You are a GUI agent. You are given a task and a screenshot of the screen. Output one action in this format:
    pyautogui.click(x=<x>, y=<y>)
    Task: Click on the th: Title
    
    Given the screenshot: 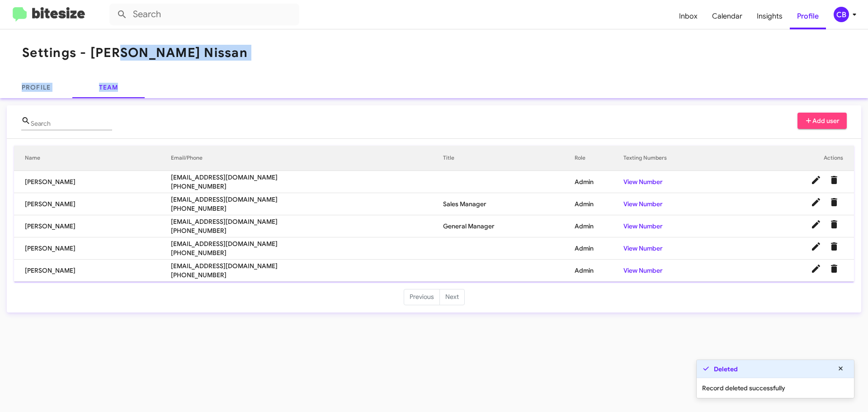 What is the action you would take?
    pyautogui.click(x=509, y=158)
    